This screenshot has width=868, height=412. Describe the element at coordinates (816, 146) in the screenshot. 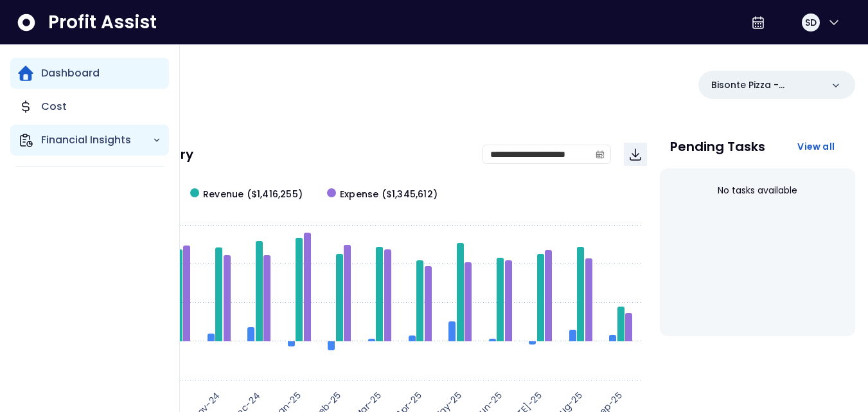

I see `span: View all` at that location.